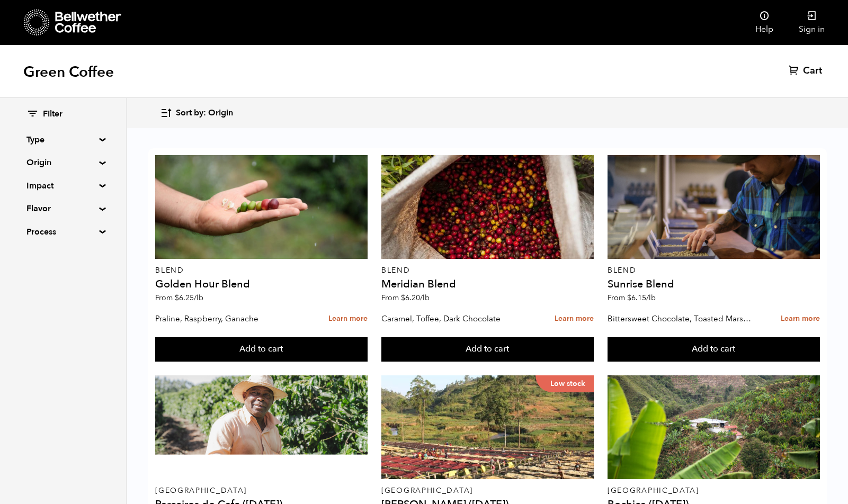  Describe the element at coordinates (453, 319) in the screenshot. I see `p: Caramel, Toffee, Dark Chocolate` at that location.